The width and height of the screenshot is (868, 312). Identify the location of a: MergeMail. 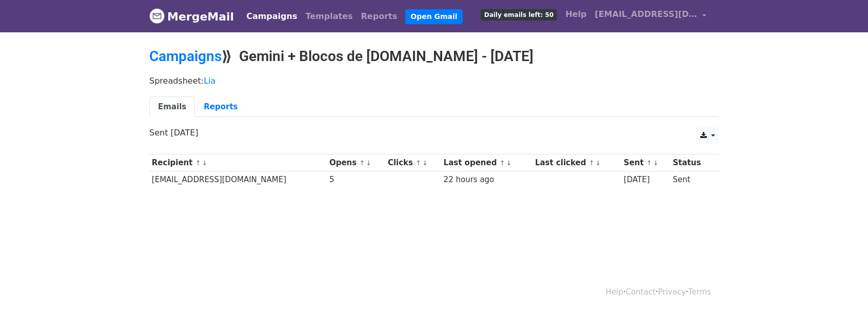
(191, 17).